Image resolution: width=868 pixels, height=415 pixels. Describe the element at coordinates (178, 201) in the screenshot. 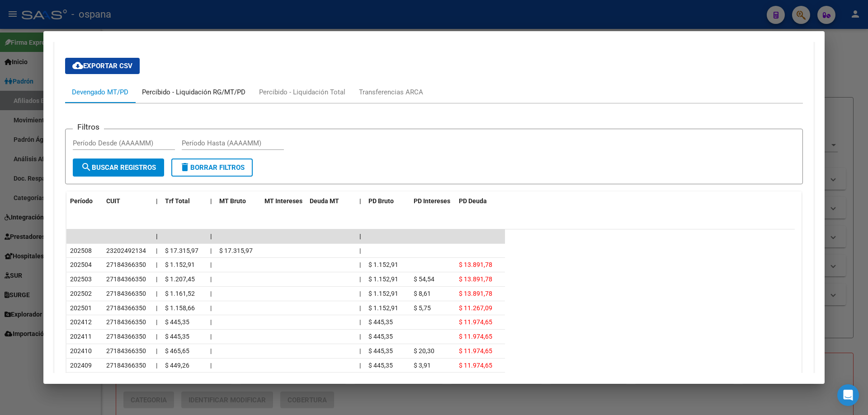

I see `span: Trf Total` at that location.